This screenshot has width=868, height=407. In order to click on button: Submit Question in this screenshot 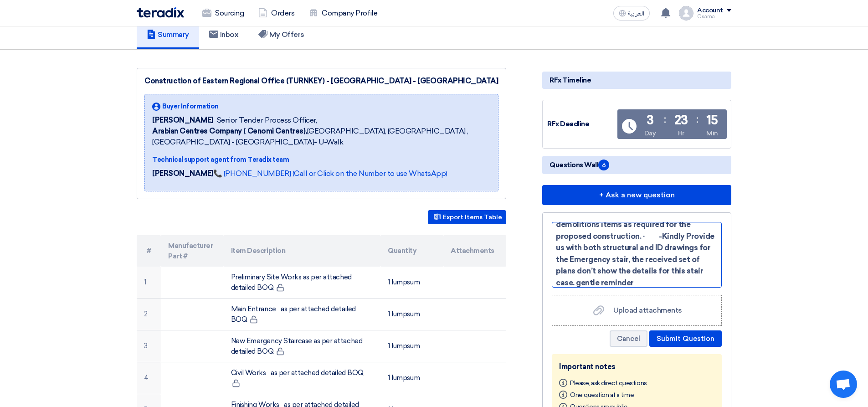, I will do `click(685, 339)`.